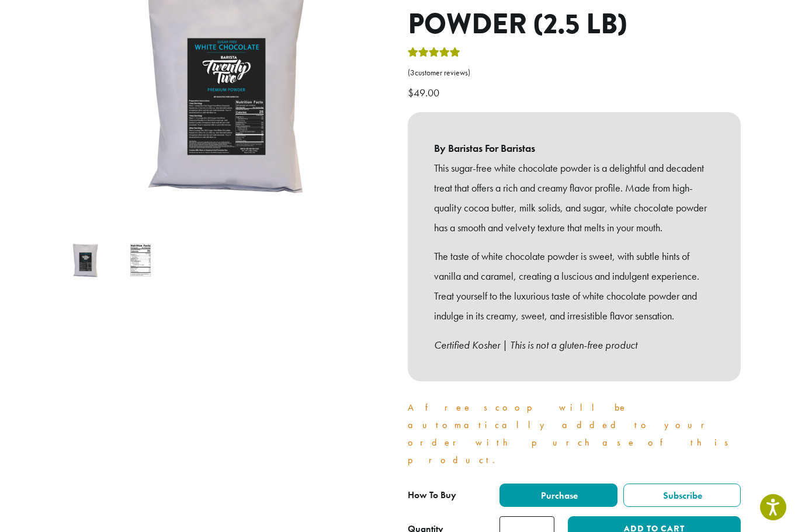 The image size is (798, 532). What do you see at coordinates (412, 72) in the screenshot?
I see `span: 3` at bounding box center [412, 72].